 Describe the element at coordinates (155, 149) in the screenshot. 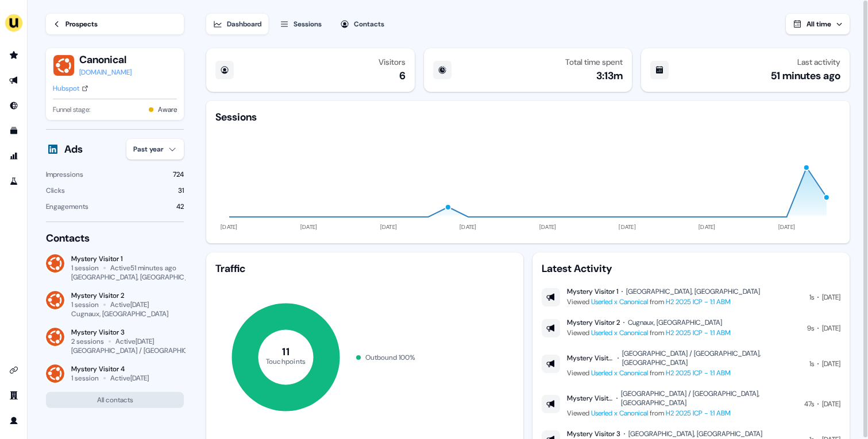

I see `button: Past year` at that location.